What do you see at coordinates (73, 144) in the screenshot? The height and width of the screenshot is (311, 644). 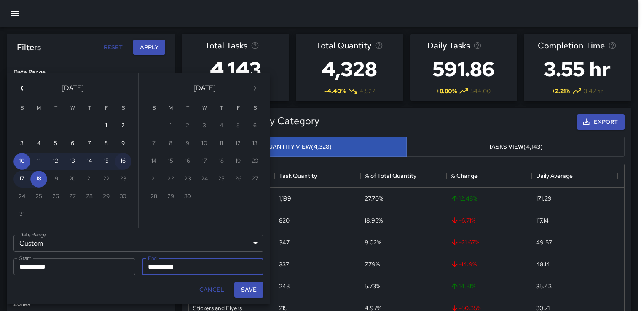 I see `button: 6` at bounding box center [73, 144].